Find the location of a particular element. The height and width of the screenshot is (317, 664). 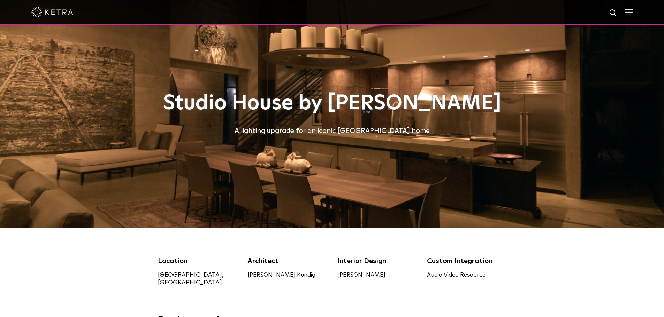

div: Custom Integration is located at coordinates (466, 261).